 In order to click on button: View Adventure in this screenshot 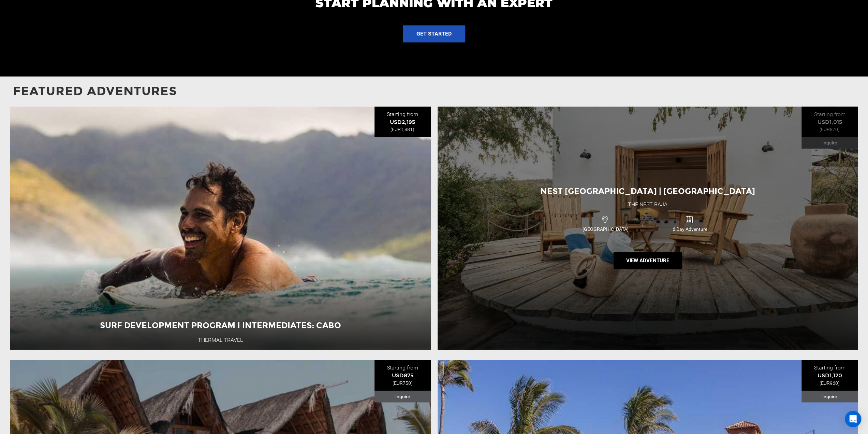, I will do `click(648, 261)`.